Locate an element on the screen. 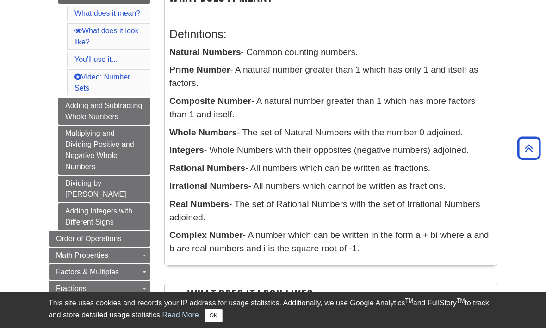 This screenshot has height=328, width=546. a: Order of Operations is located at coordinates (99, 239).